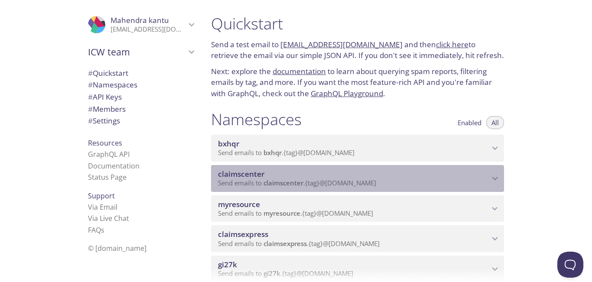  What do you see at coordinates (108, 218) in the screenshot?
I see `a: Via Live Chat` at bounding box center [108, 218].